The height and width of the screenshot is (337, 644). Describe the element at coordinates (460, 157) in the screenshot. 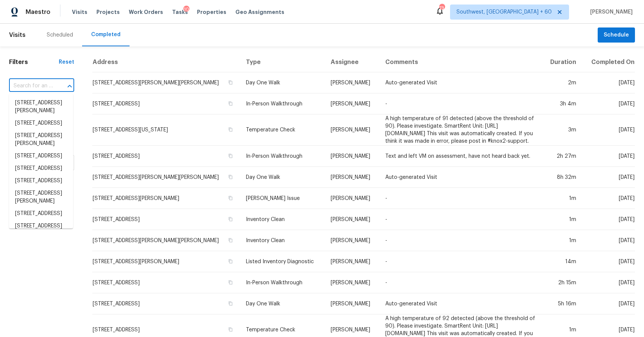

I see `td: Text and left VM on assessment, have not heard back yet.` at that location.